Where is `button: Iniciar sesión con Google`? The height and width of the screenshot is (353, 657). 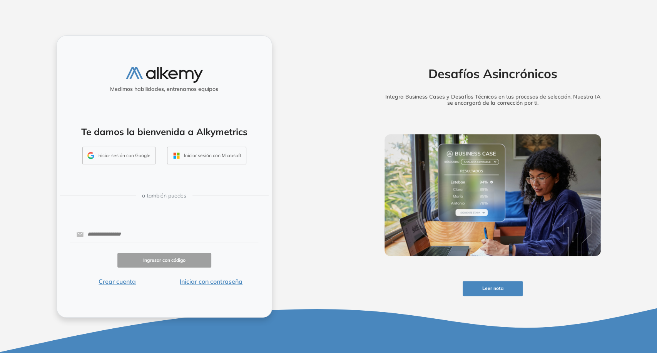 button: Iniciar sesión con Google is located at coordinates (119, 156).